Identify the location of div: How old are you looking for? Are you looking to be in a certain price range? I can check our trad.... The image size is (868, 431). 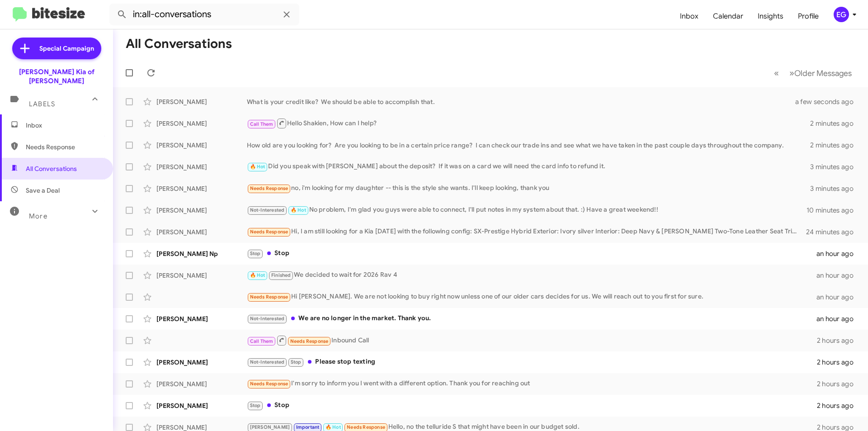
(528, 145).